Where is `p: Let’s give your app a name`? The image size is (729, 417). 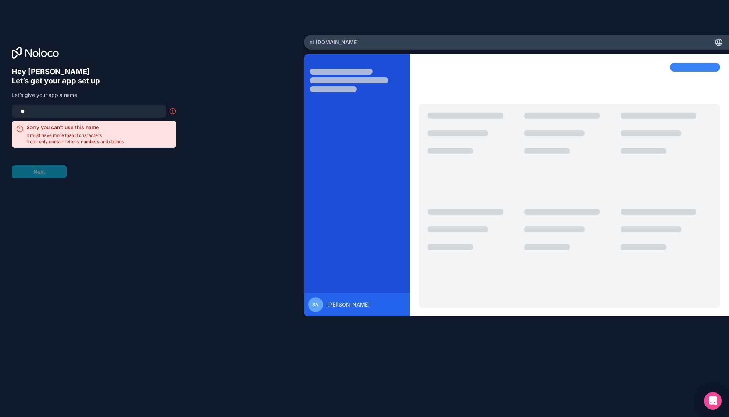
p: Let’s give your app a name is located at coordinates (94, 95).